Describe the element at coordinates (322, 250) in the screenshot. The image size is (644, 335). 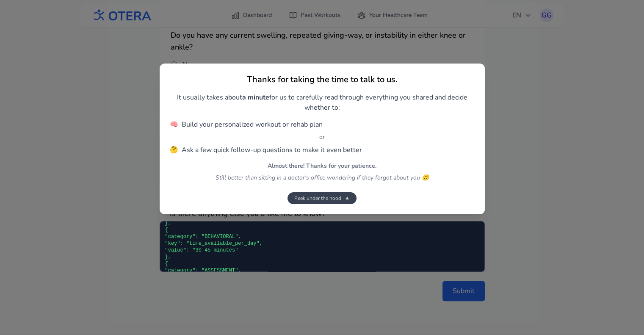
I see `div: "value": "30–45 minutes"` at that location.